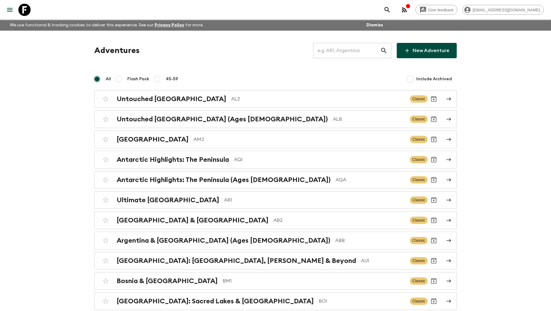 This screenshot has width=551, height=311. Describe the element at coordinates (315, 200) in the screenshot. I see `p: AR1` at that location.